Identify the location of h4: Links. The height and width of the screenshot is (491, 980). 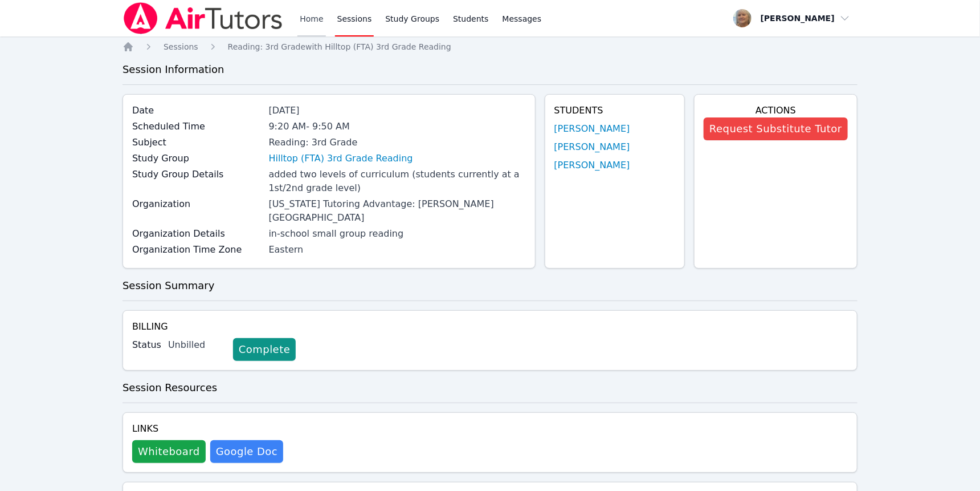
(207, 428).